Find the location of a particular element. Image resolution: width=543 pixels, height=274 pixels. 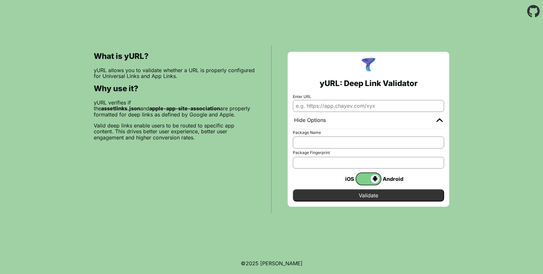

p: Valid deep links enable users to be routed to specific app content. This drives better user exper... is located at coordinates (174, 131).